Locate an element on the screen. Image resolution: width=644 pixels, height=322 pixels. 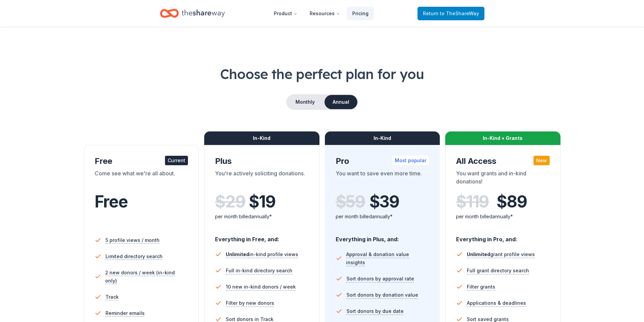
span: 5 profile views / month is located at coordinates (132, 240).